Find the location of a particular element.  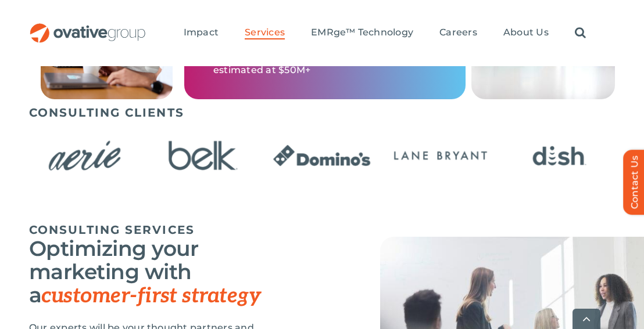

h5: CONSULTING SERVICES is located at coordinates (322, 230).